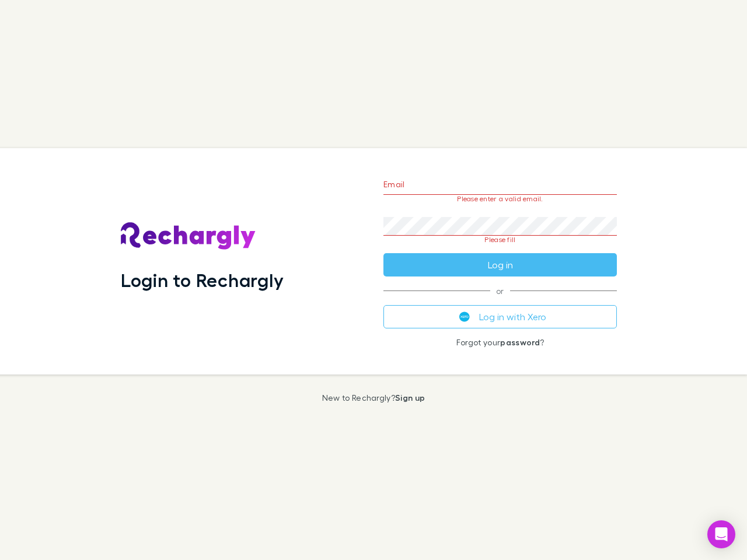 The height and width of the screenshot is (560, 747). Describe the element at coordinates (500, 342) in the screenshot. I see `p: Forgot your ?` at that location.